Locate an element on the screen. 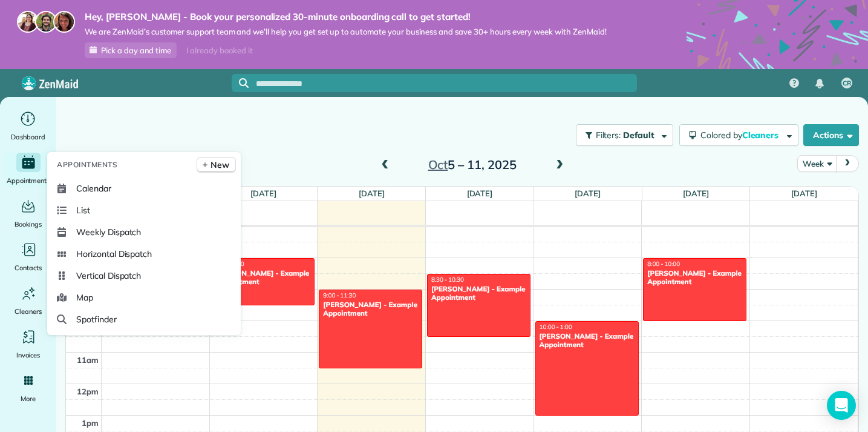  span: 8:30 - 10:30 is located at coordinates (448, 279).